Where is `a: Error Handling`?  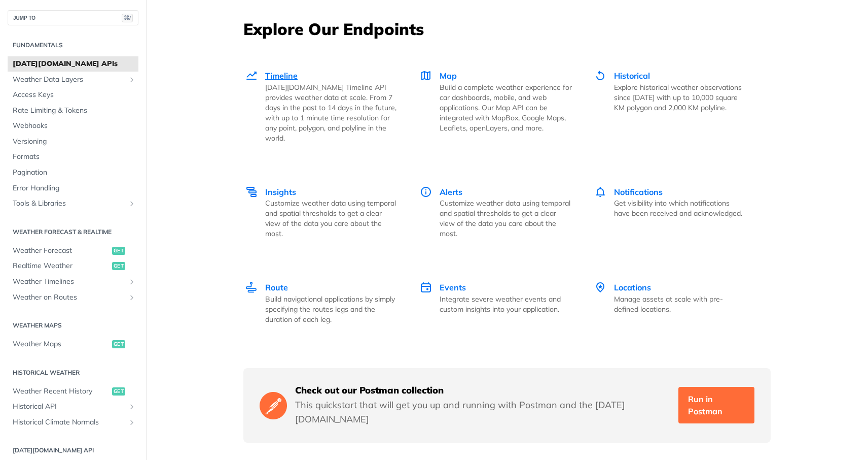 a: Error Handling is located at coordinates (73, 188).